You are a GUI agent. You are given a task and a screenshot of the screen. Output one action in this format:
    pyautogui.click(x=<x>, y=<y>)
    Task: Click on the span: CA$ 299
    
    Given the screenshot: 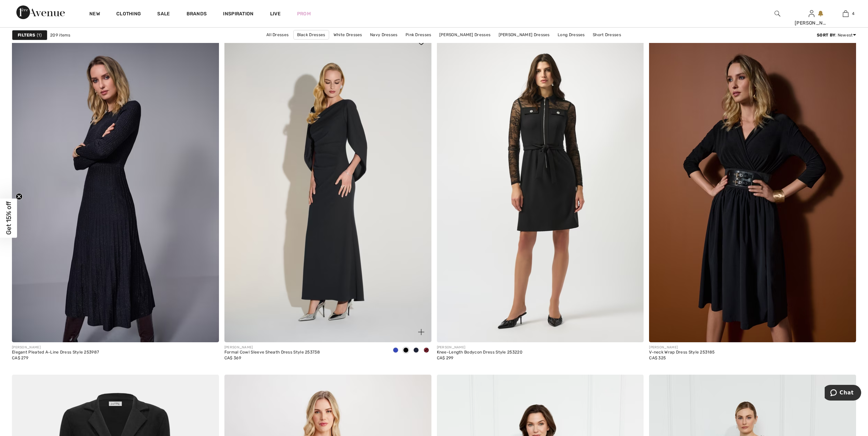 What is the action you would take?
    pyautogui.click(x=445, y=358)
    